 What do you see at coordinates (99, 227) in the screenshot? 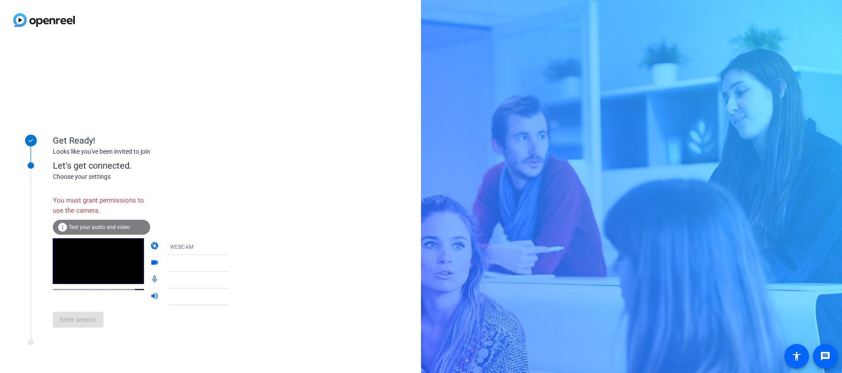
I see `span: Test your audio and video` at bounding box center [99, 227].